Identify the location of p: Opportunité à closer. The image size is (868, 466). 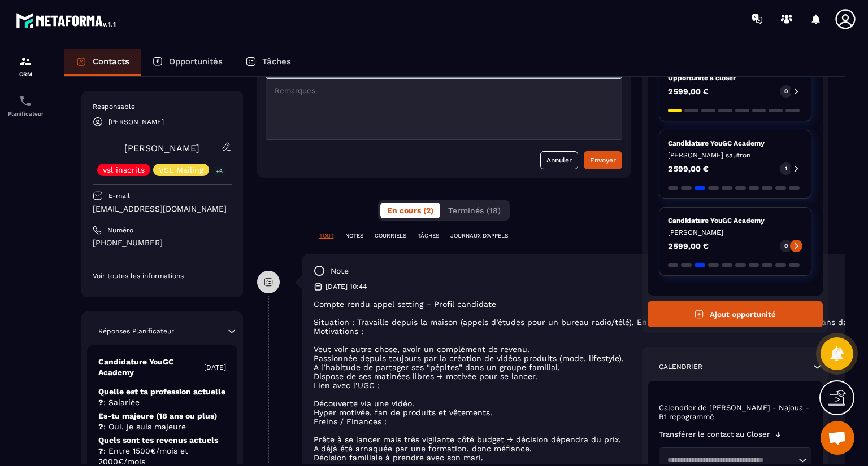
(736, 78).